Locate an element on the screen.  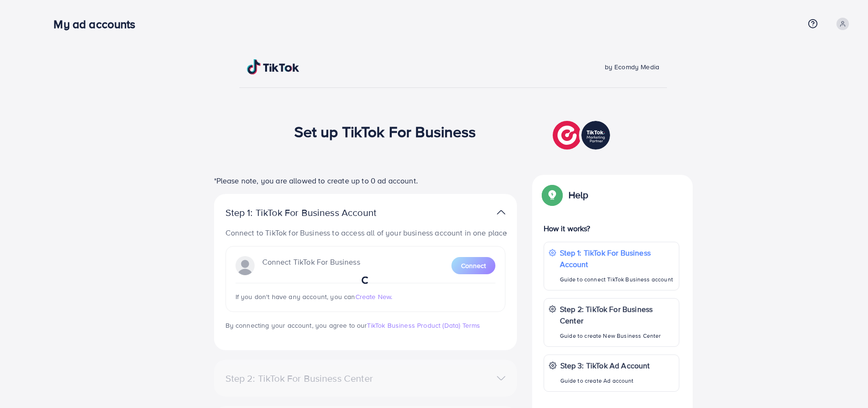
p: Help is located at coordinates (578, 195).